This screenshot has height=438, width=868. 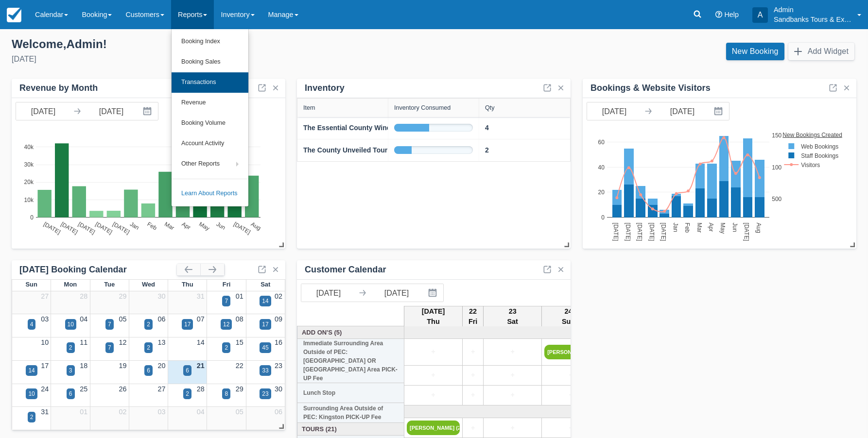 What do you see at coordinates (821, 52) in the screenshot?
I see `button: Add Widget` at bounding box center [821, 52].